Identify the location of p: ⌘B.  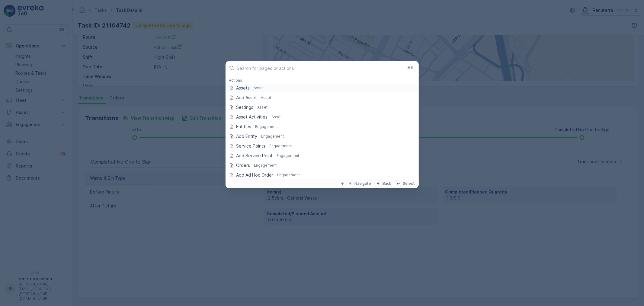
(411, 68).